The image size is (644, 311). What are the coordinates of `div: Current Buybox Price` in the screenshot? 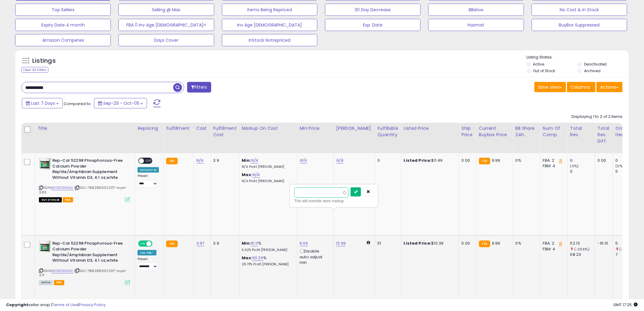 It's located at (495, 132).